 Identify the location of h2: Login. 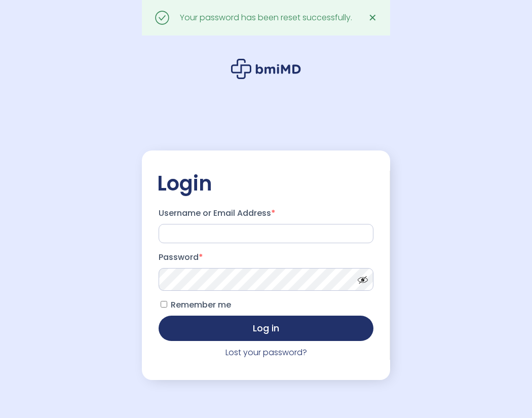
(266, 184).